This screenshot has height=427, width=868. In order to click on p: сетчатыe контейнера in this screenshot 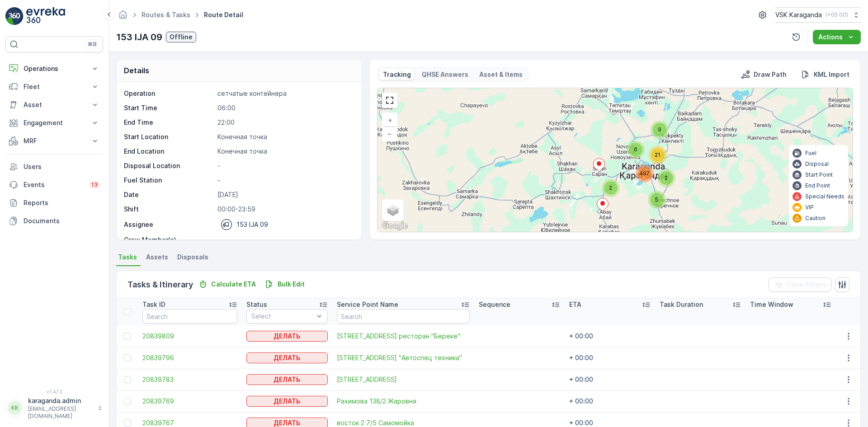, I will do `click(285, 93)`.